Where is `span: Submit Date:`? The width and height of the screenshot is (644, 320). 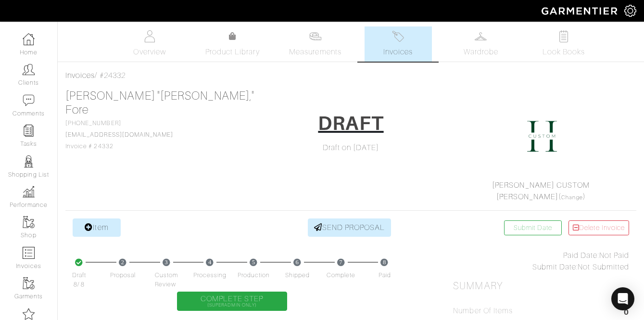 span: Submit Date: is located at coordinates (555, 267).